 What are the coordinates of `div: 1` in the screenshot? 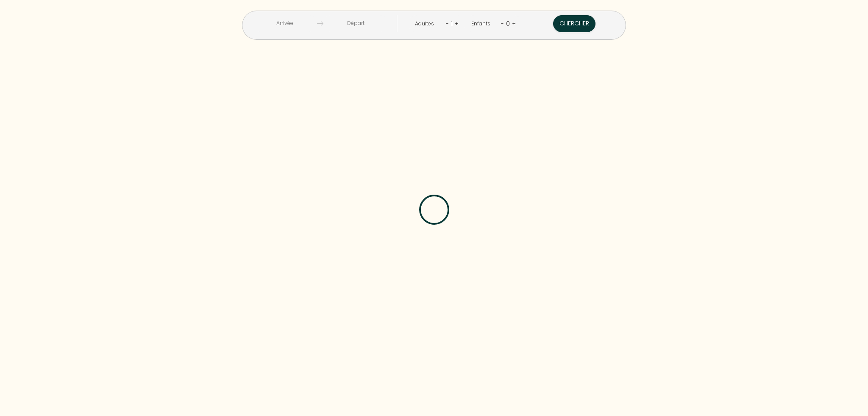 It's located at (452, 24).